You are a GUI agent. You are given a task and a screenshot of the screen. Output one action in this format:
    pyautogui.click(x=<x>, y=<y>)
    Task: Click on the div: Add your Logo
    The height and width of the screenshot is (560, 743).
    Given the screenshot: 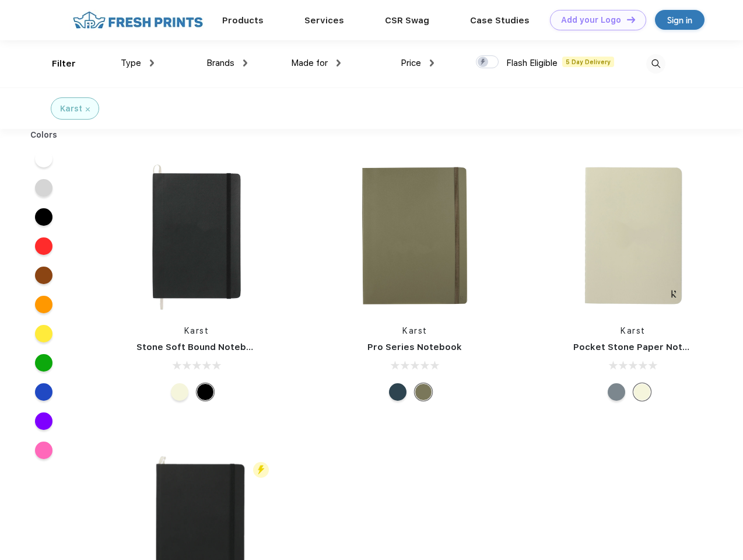 What is the action you would take?
    pyautogui.click(x=590, y=20)
    